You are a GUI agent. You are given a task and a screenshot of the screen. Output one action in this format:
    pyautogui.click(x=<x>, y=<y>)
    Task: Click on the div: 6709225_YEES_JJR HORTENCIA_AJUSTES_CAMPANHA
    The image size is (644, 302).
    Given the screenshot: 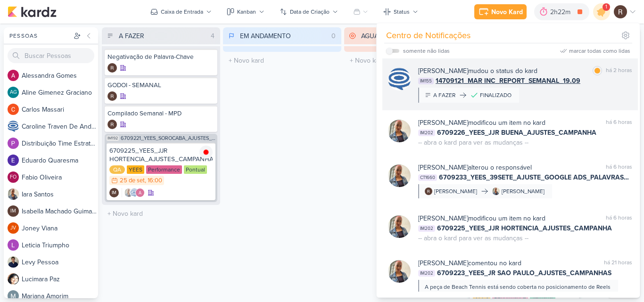 What is the action you would take?
    pyautogui.click(x=161, y=155)
    